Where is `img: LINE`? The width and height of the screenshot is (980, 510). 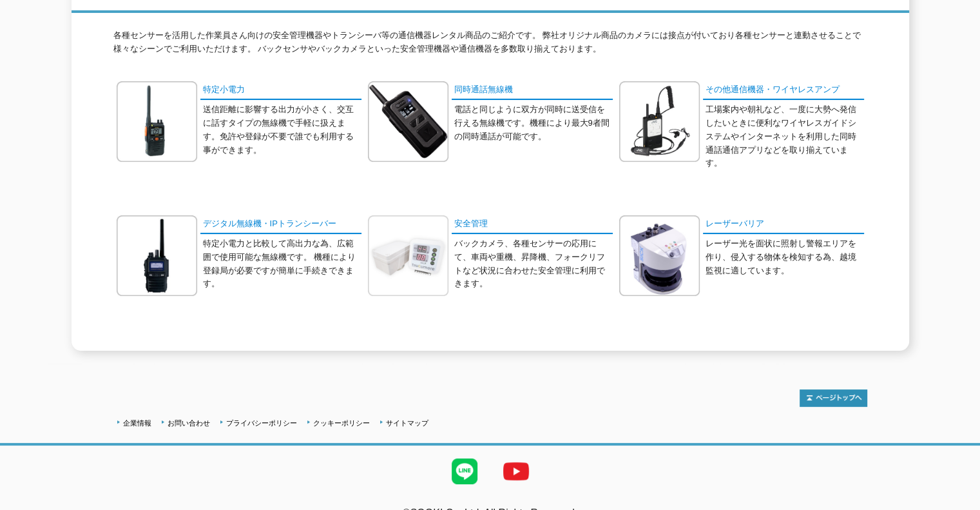
img: LINE is located at coordinates (465, 471).